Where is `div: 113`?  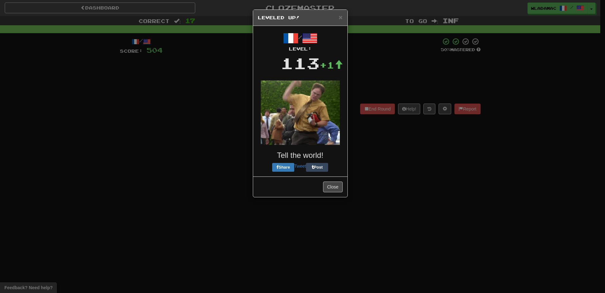
div: 113 is located at coordinates (300, 63).